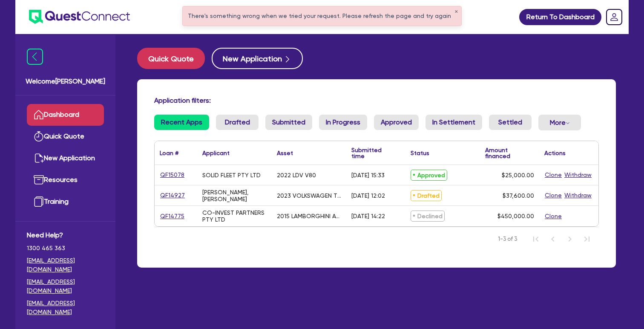 The image size is (644, 329). Describe the element at coordinates (285, 153) in the screenshot. I see `div: Asset` at that location.